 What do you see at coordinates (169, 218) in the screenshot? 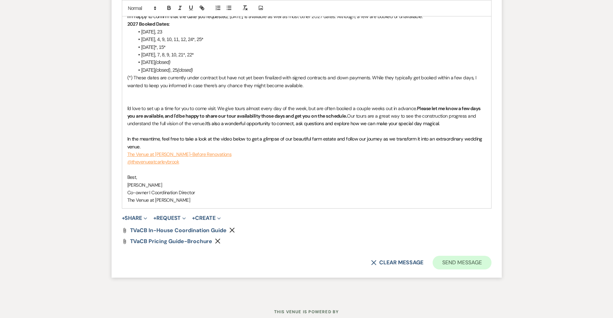
I see `button: Request` at bounding box center [169, 218].